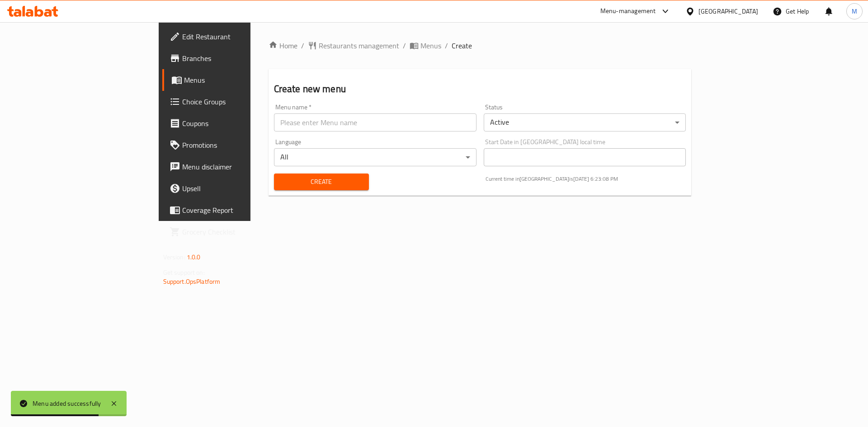 This screenshot has height=427, width=868. What do you see at coordinates (353, 46) in the screenshot?
I see `a: Restaurants management` at bounding box center [353, 46].